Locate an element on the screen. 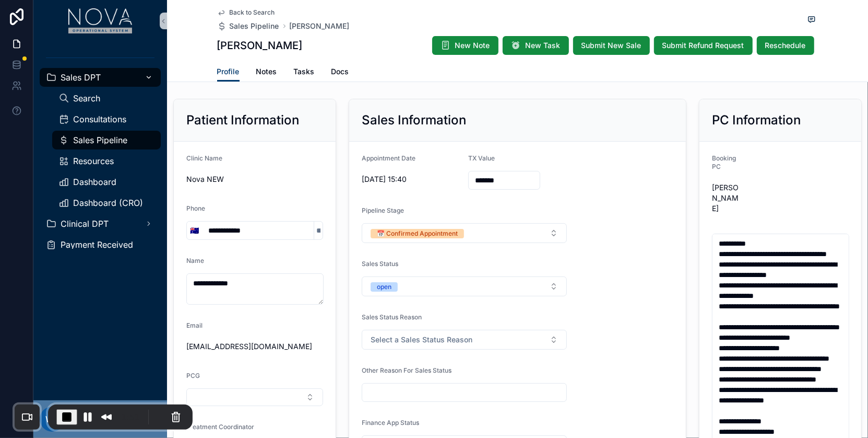  a: Tasks is located at coordinates (304, 73).